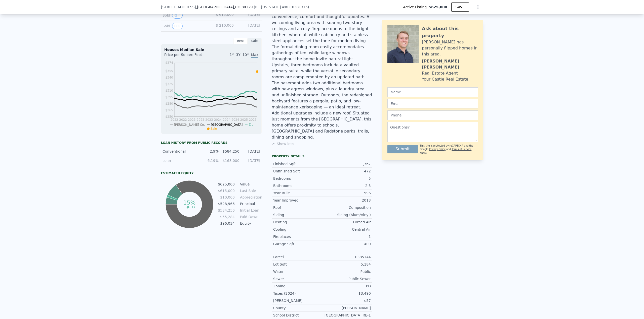 The image size is (644, 319). I want to click on div: Bedrooms, so click(298, 178).